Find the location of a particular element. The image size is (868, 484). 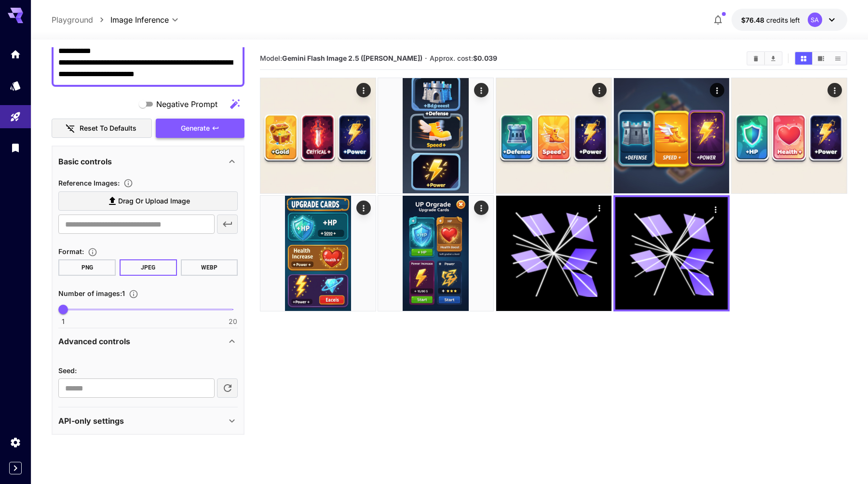

button: Choose the file format for the output image. is located at coordinates (93, 252).